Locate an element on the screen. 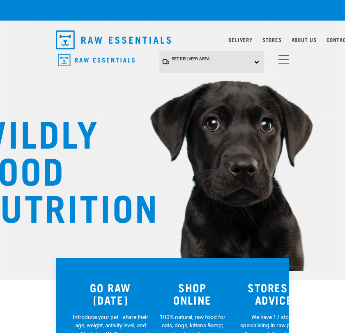  a: Stores is located at coordinates (272, 39).